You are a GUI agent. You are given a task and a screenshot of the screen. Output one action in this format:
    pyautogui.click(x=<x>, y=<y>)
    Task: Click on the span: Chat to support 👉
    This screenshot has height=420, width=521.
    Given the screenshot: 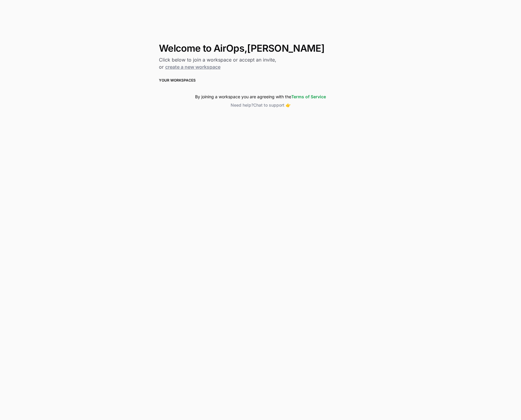 What is the action you would take?
    pyautogui.click(x=272, y=105)
    